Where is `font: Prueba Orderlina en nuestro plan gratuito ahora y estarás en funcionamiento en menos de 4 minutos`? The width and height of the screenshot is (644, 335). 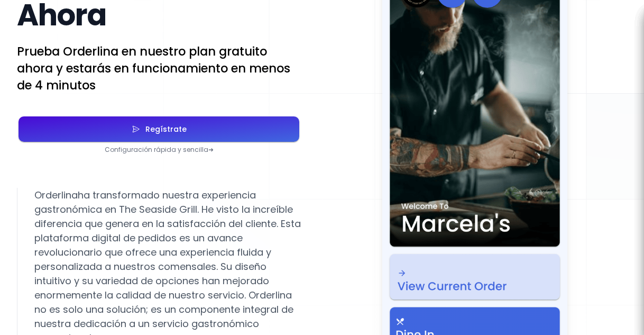
font: Prueba Orderlina en nuestro plan gratuito ahora y estarás en funcionamiento en menos de 4 minutos is located at coordinates (153, 69).